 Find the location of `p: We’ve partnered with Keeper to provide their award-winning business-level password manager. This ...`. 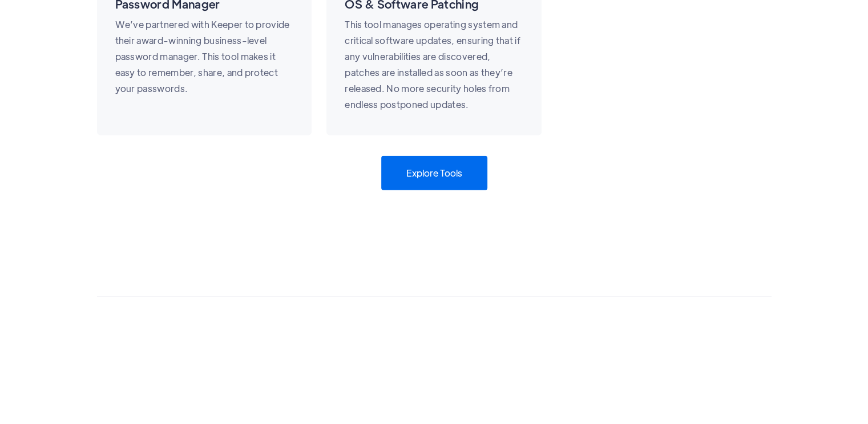

p: We’ve partnered with Keeper to provide their award-winning business-level password manager. This ... is located at coordinates (204, 56).